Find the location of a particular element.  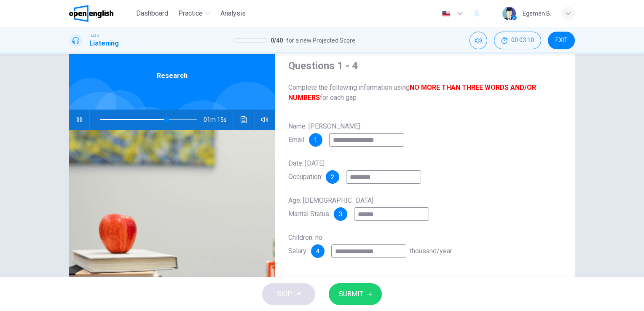

span: Dashboard is located at coordinates (152, 13).